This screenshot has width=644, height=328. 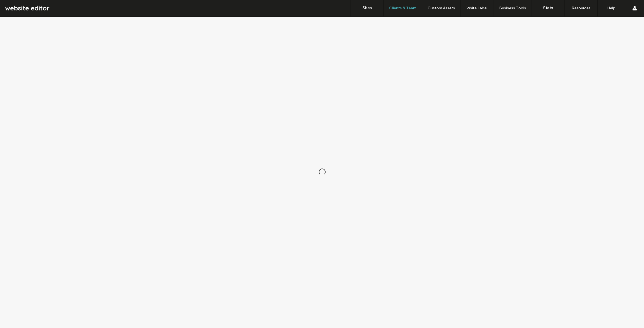 I want to click on label: Help, so click(x=611, y=8).